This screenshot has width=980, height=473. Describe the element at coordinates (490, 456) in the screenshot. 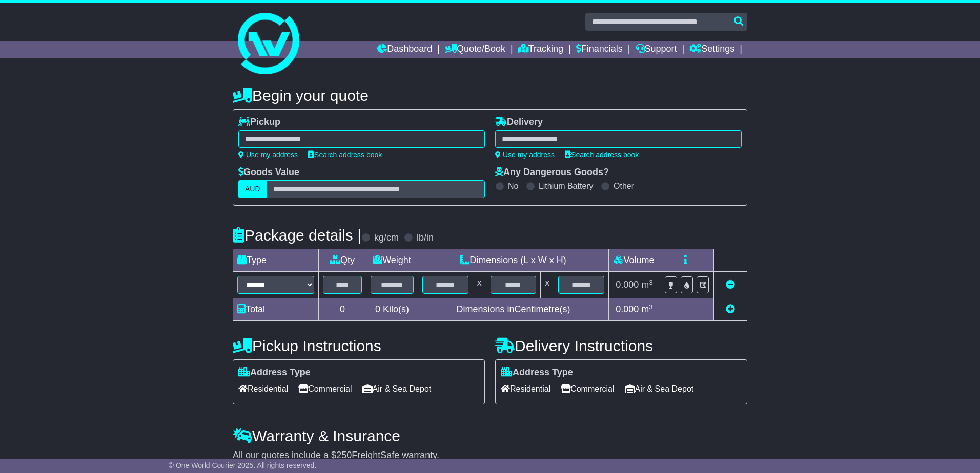

I see `div: All our quotes include a $ FreightSafe warranty.` at that location.